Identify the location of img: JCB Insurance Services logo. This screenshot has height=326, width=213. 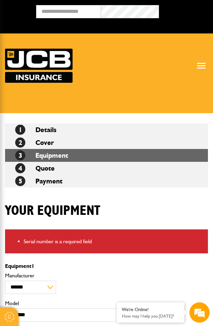
(39, 65).